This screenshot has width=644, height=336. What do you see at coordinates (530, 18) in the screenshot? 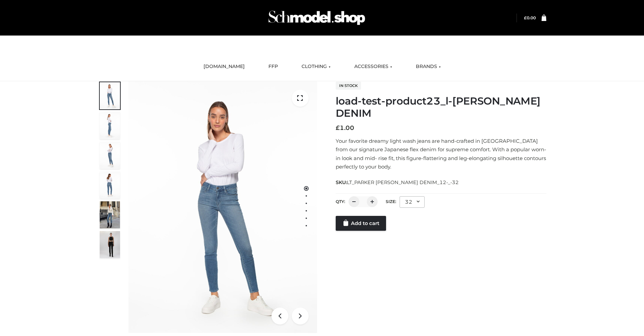
I see `bdi: 0.00` at bounding box center [530, 18].